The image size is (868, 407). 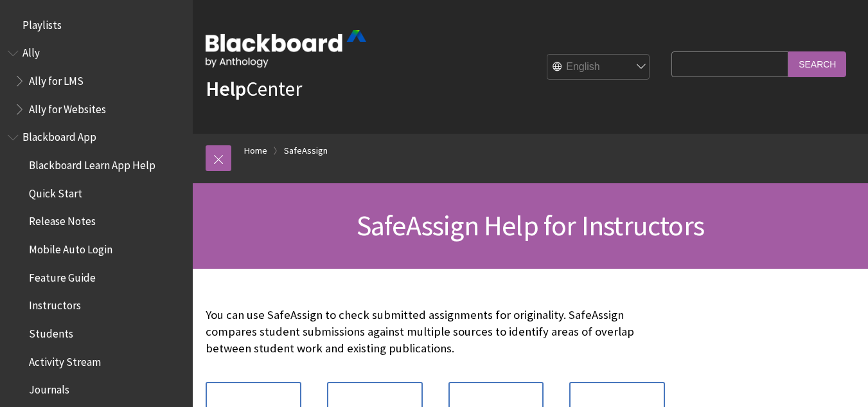 I want to click on span: Journals, so click(x=49, y=388).